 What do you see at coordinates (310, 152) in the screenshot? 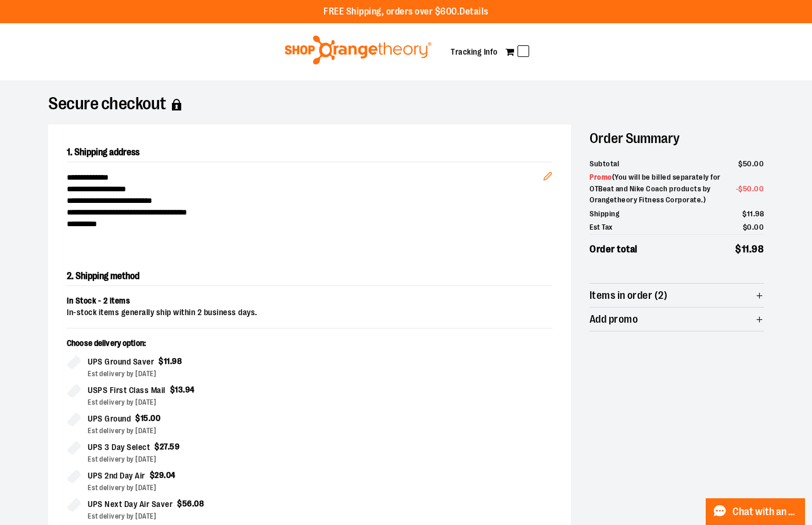
I see `h2: 1. Shipping address` at bounding box center [310, 152].